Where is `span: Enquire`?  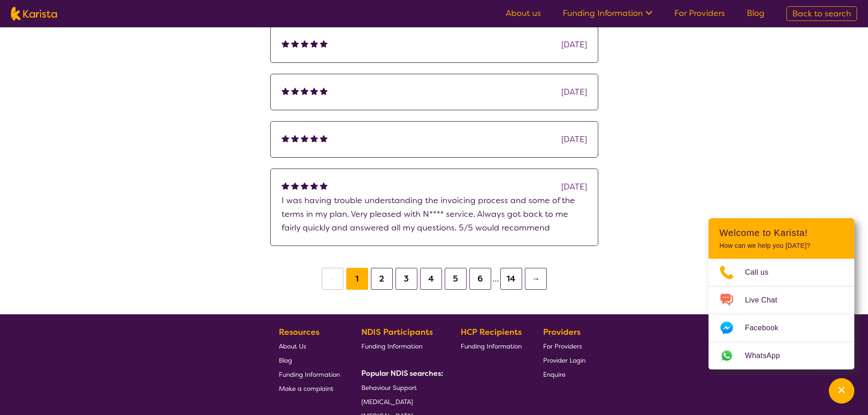
span: Enquire is located at coordinates (554, 375).